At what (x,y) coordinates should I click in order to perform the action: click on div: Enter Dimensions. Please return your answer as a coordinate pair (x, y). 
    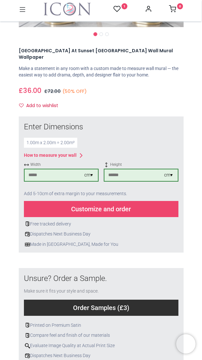
    Looking at the image, I should click on (101, 127).